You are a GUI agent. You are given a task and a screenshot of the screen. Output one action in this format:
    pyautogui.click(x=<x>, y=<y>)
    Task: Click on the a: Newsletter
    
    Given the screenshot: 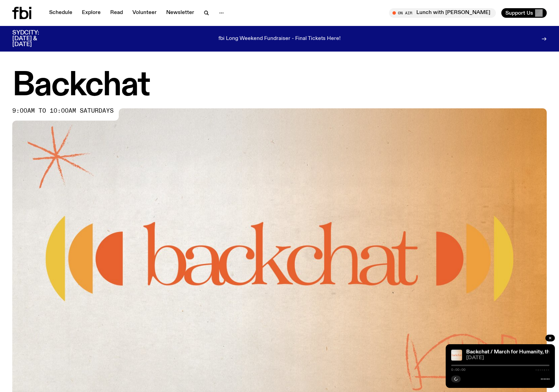 What is the action you would take?
    pyautogui.click(x=180, y=13)
    